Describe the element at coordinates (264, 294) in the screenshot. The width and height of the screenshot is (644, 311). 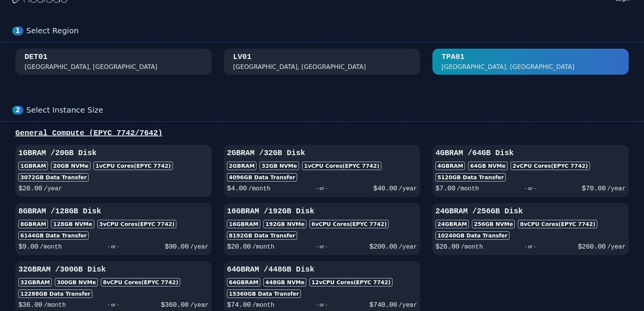
I see `div: 15360 GB Data Transfer` at that location.